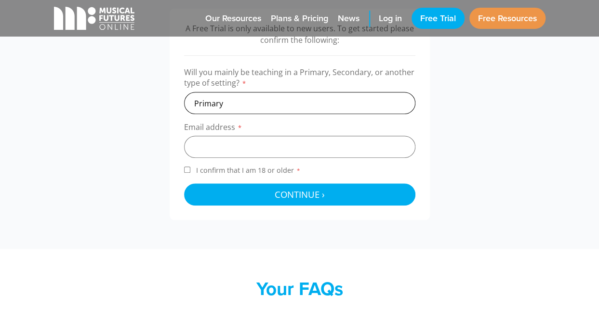 Image resolution: width=599 pixels, height=309 pixels. What do you see at coordinates (390, 18) in the screenshot?
I see `span: Log in` at bounding box center [390, 18].